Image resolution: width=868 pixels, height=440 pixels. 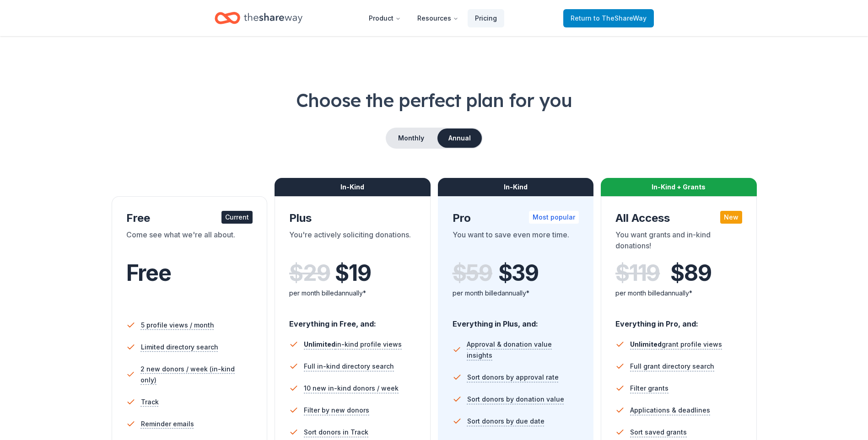 I want to click on span: Filter by new donors, so click(x=336, y=411).